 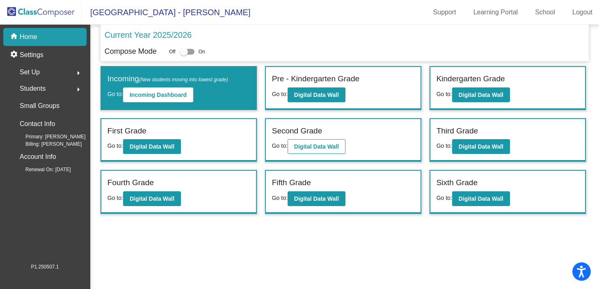 I want to click on a: Learning Portal, so click(x=496, y=12).